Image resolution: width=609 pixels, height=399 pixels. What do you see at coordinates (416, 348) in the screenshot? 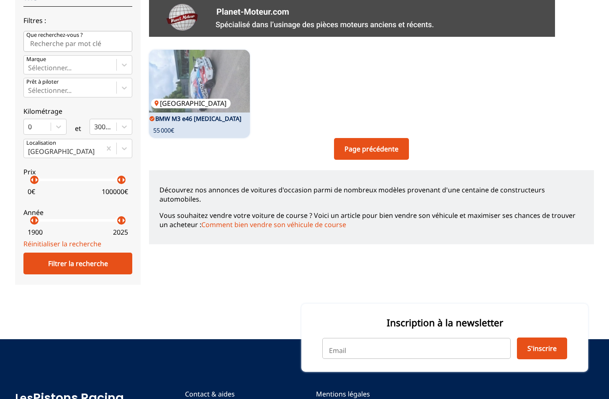
I see `input: Email` at bounding box center [416, 348].